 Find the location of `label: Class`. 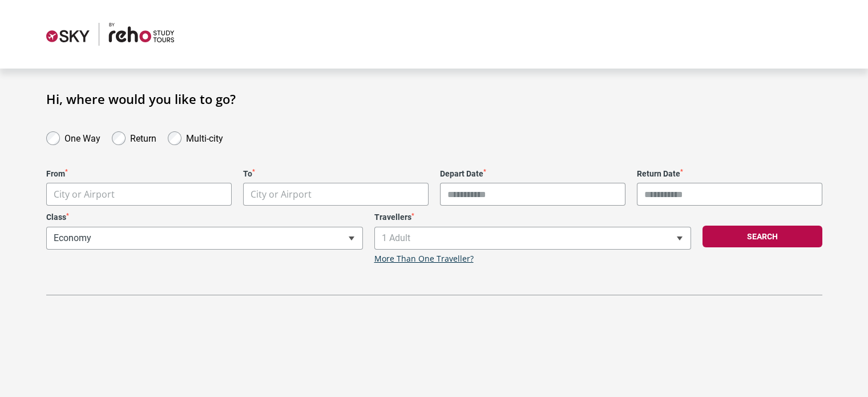

label: Class is located at coordinates (205, 217).